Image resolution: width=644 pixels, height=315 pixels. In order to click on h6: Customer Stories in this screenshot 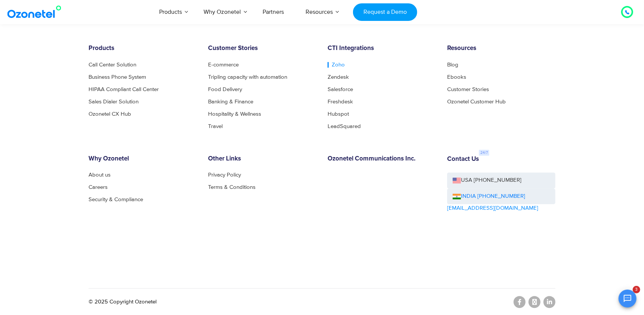, I will do `click(263, 49)`.